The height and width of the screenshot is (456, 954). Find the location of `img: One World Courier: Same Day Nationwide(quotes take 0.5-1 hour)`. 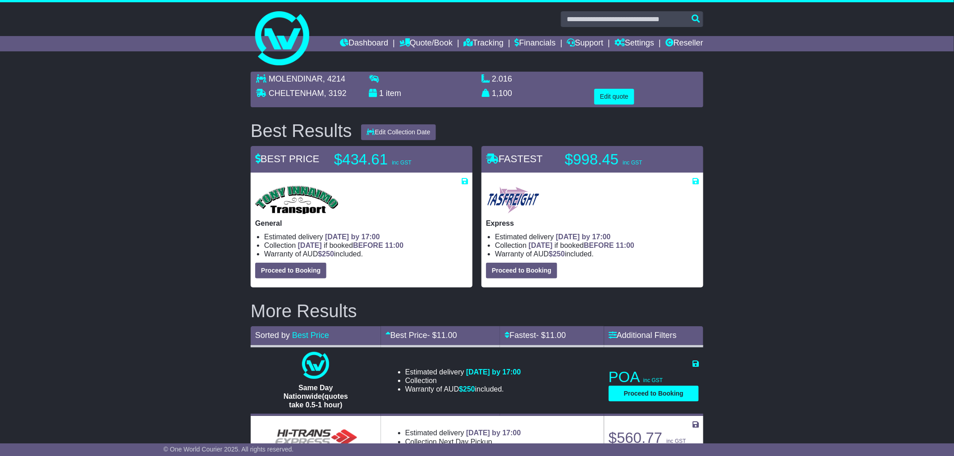

img: One World Courier: Same Day Nationwide(quotes take 0.5-1 hour) is located at coordinates (316, 366).